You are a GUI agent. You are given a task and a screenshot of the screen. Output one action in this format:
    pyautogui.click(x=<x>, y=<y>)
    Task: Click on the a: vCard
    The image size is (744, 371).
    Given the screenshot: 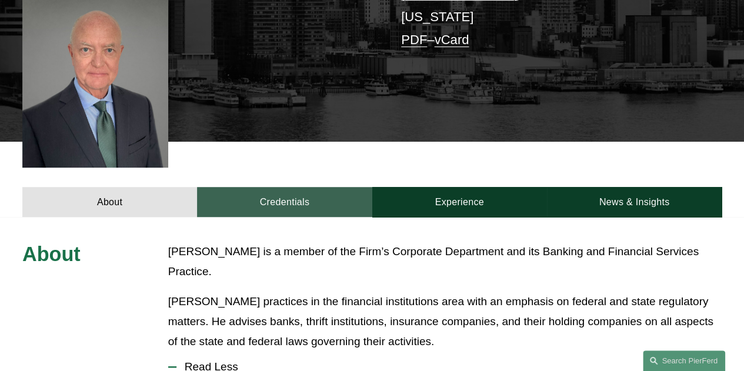 What is the action you would take?
    pyautogui.click(x=451, y=39)
    